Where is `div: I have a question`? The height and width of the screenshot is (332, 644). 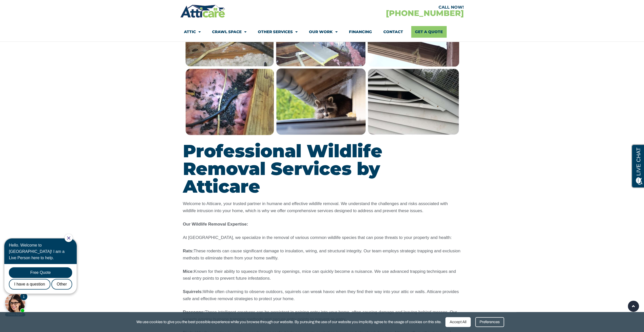 div: I have a question is located at coordinates (27, 51).